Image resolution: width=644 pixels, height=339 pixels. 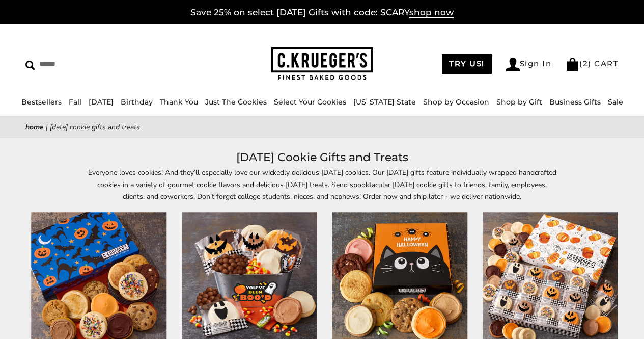 What do you see at coordinates (466, 64) in the screenshot?
I see `a: TRY US!` at bounding box center [466, 64].